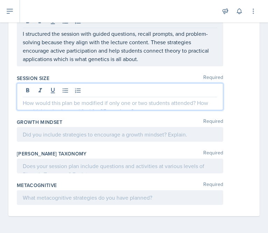  I want to click on p: I structured the session with guided questions, recall prompts, and problem-solving because they ..., so click(120, 46).